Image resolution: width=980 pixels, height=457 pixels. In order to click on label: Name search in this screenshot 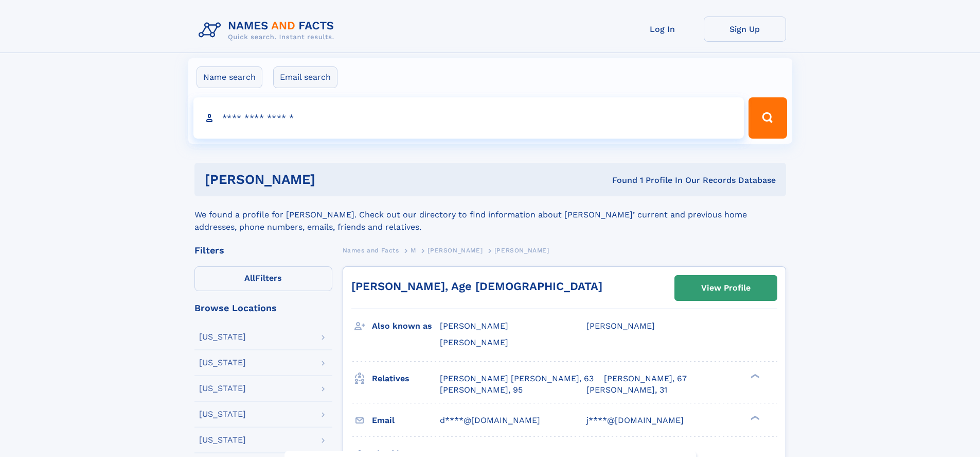, I will do `click(229, 77)`.